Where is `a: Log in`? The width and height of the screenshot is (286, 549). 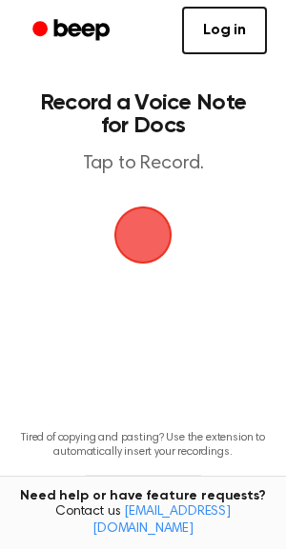 a: Log in is located at coordinates (224, 30).